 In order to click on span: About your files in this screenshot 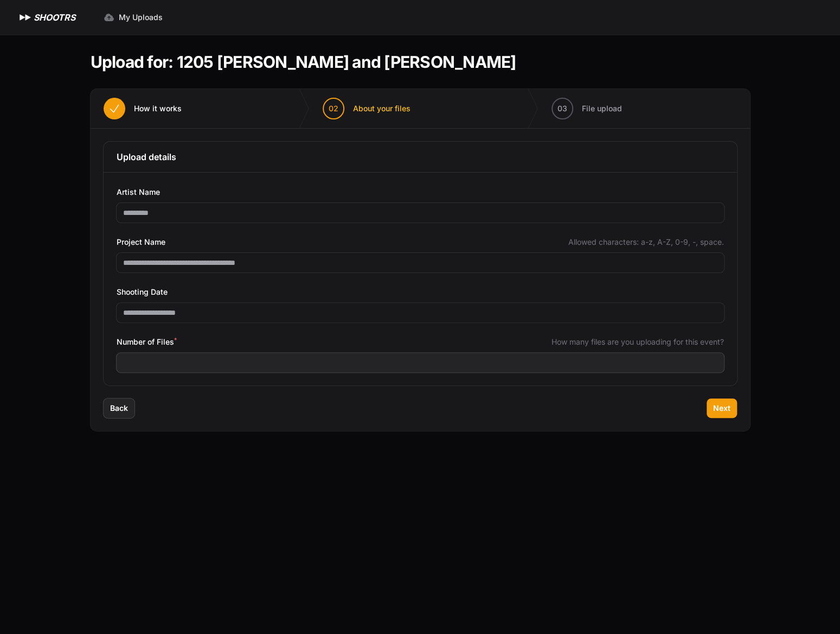, I will do `click(382, 109)`.